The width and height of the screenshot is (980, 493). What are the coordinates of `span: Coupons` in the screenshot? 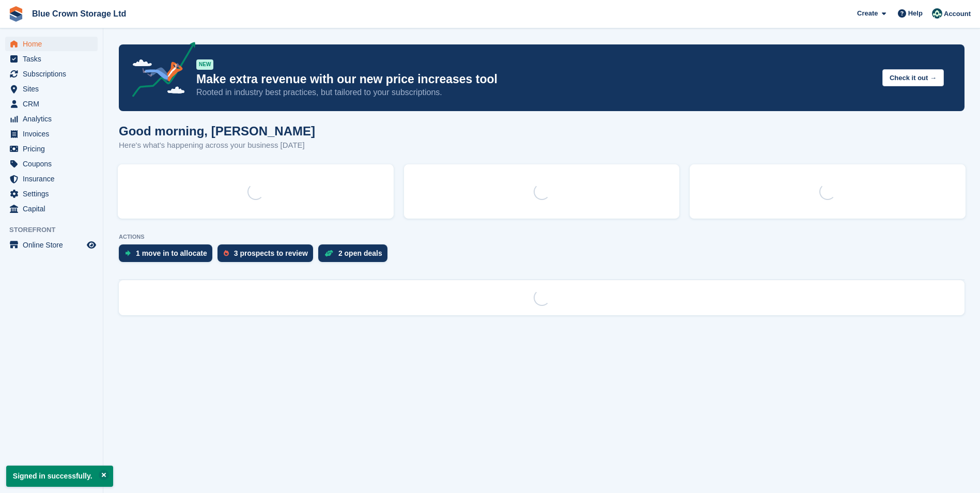 It's located at (54, 164).